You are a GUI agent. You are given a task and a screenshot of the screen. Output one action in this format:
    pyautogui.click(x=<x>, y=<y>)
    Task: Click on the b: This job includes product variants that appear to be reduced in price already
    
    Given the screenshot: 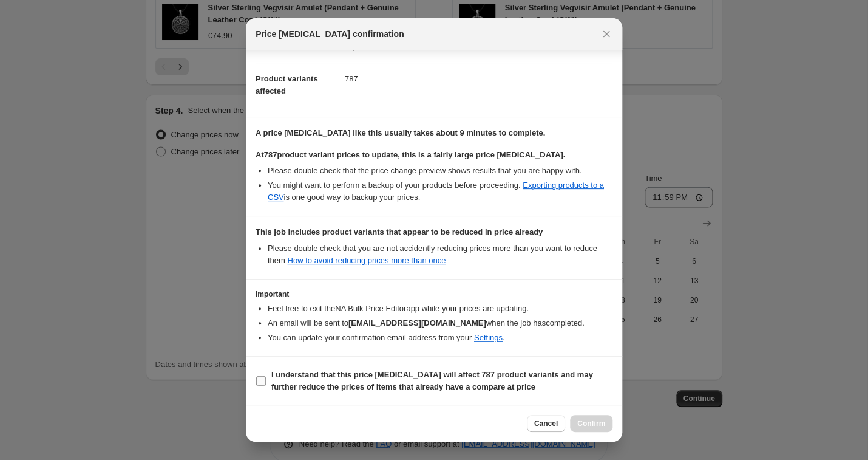 What is the action you would take?
    pyautogui.click(x=399, y=232)
    